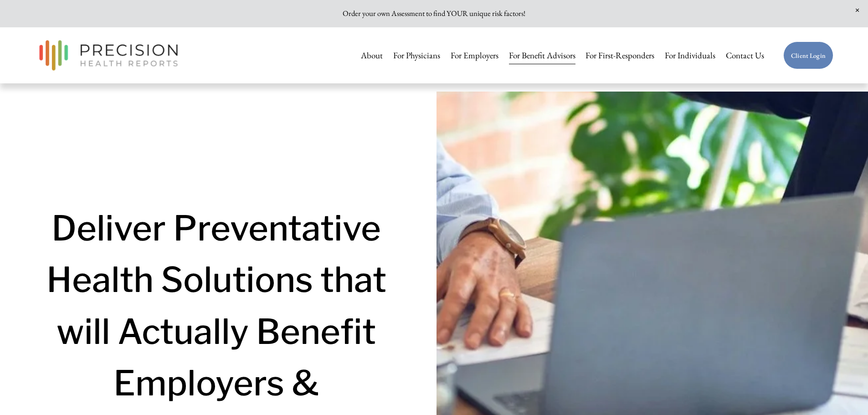  I want to click on a: For Individuals, so click(690, 55).